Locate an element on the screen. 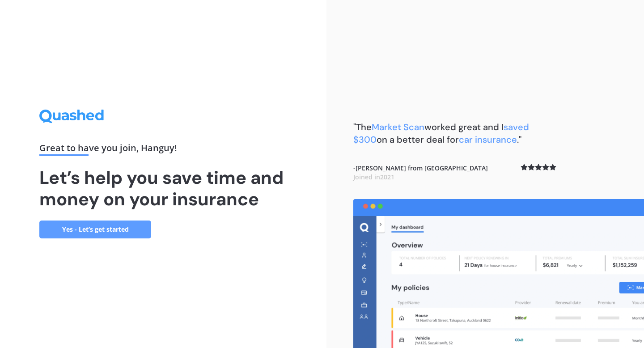 The image size is (644, 348). h1: Let’s help you save time and money on your insurance is located at coordinates (163, 188).